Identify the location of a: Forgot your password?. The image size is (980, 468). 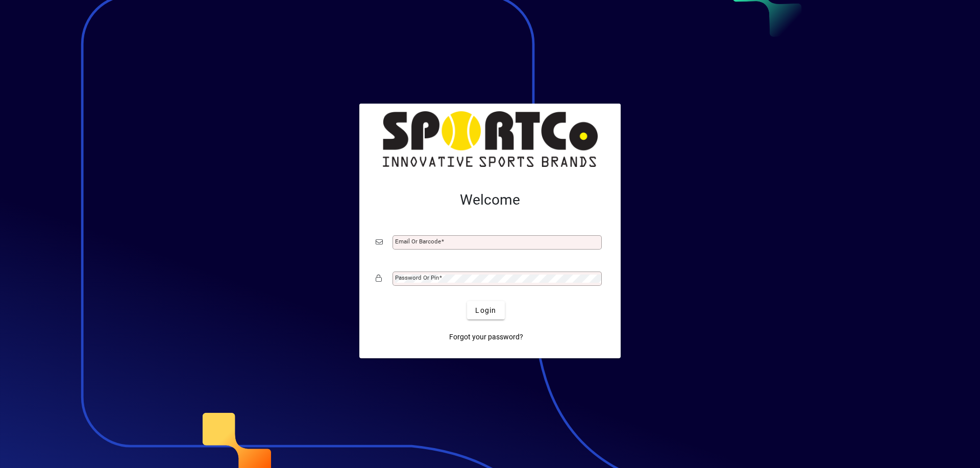
(486, 337).